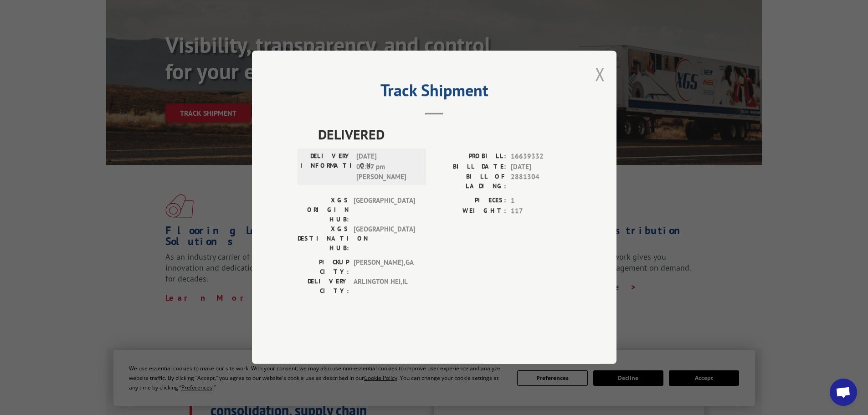  Describe the element at coordinates (384, 287) in the screenshot. I see `span: ARLINGTON HEI , IL` at that location.